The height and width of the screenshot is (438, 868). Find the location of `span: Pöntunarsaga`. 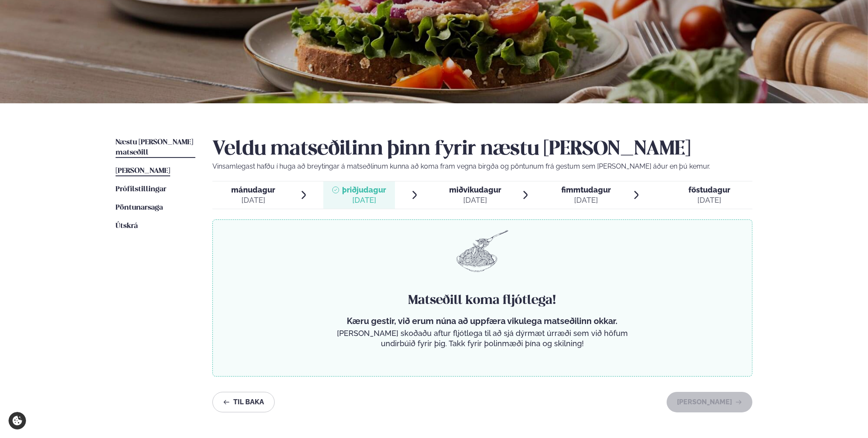

span: Pöntunarsaga is located at coordinates (139, 208).